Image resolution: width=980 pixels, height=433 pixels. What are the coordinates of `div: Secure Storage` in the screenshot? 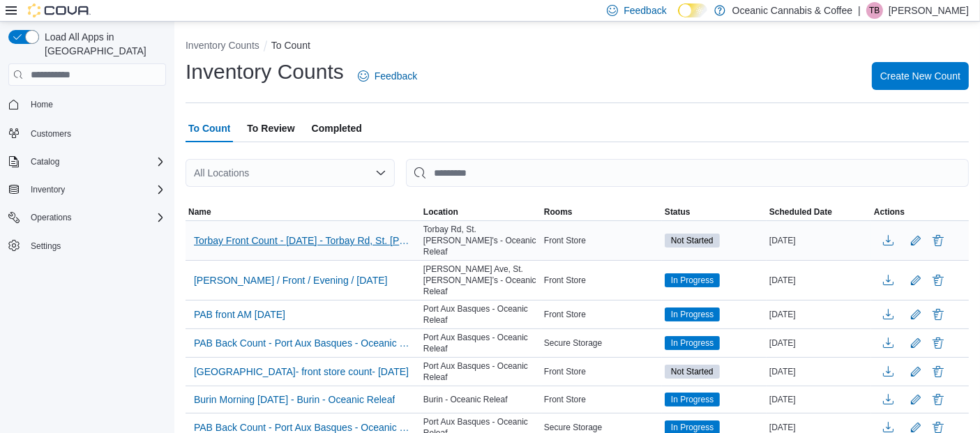 It's located at (601, 343).